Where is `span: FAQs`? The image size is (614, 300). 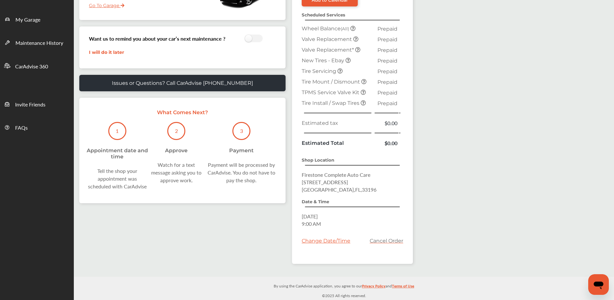 span: FAQs is located at coordinates (21, 128).